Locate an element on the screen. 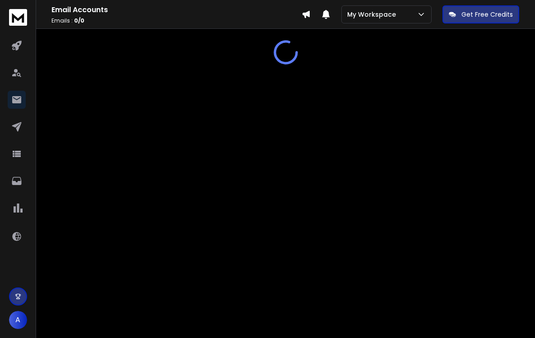 The width and height of the screenshot is (535, 338). span: 0 / 0 is located at coordinates (79, 20).